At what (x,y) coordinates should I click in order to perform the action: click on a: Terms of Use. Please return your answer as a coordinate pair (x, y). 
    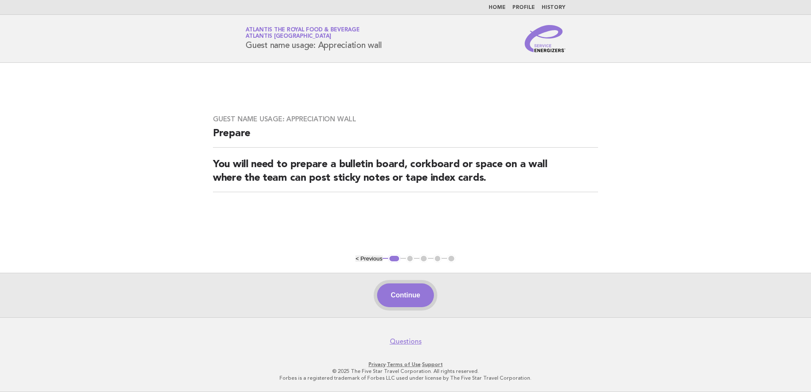
    Looking at the image, I should click on (404, 364).